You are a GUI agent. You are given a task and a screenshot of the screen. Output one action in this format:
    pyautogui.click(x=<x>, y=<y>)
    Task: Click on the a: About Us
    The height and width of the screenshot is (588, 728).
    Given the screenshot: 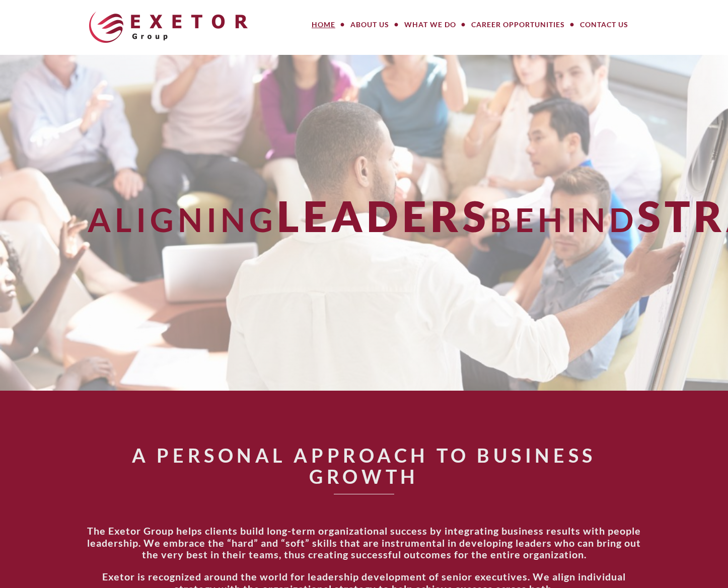 What is the action you would take?
    pyautogui.click(x=369, y=25)
    